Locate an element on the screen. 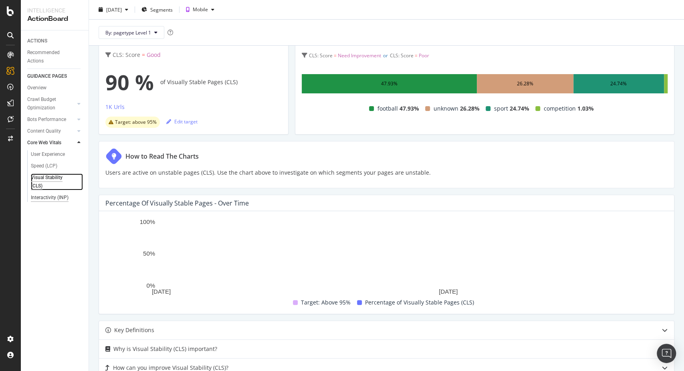 The width and height of the screenshot is (684, 371). button: 1K Urls is located at coordinates (115, 109).